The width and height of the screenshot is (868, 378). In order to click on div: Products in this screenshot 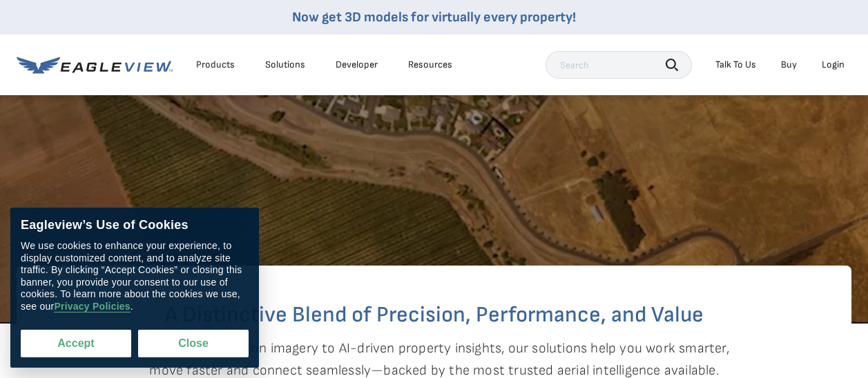, I will do `click(216, 65)`.